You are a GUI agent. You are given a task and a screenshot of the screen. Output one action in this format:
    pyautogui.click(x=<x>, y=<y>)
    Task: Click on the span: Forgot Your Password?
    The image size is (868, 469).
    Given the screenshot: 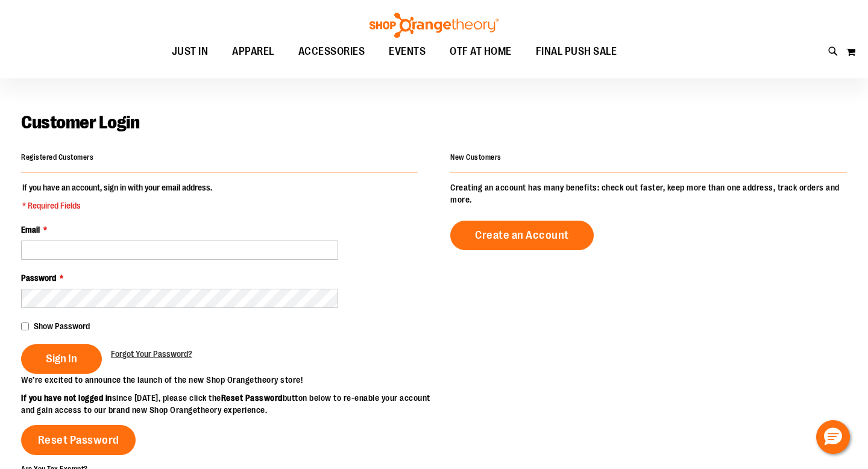 What is the action you would take?
    pyautogui.click(x=151, y=354)
    